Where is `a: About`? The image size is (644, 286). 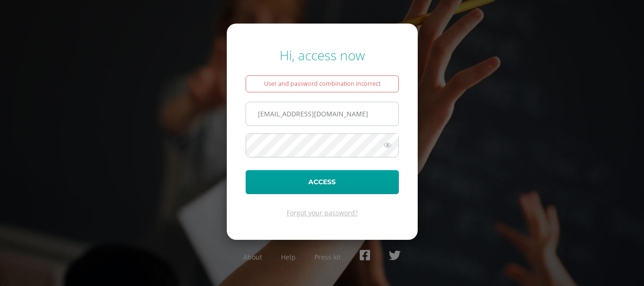 a: About is located at coordinates (252, 256).